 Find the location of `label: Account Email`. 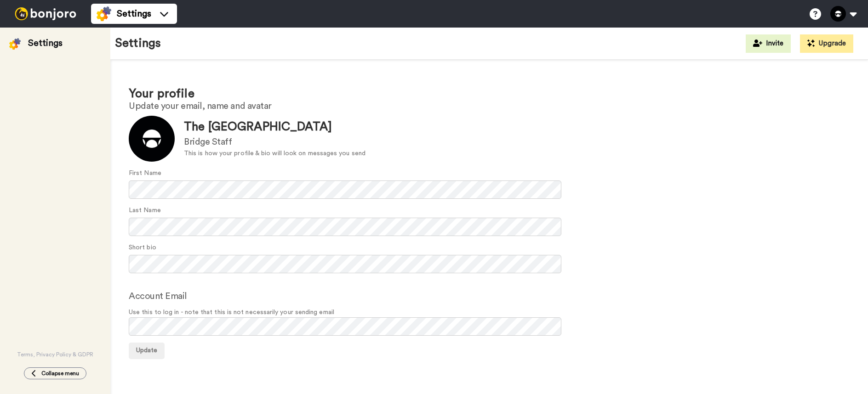

label: Account Email is located at coordinates (158, 297).